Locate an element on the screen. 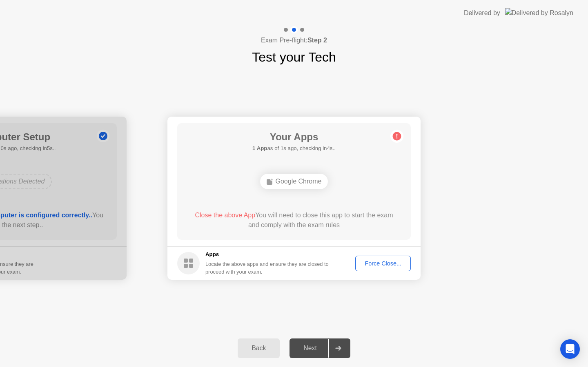 This screenshot has height=367, width=588. div: Open Intercom Messenger is located at coordinates (570, 349).